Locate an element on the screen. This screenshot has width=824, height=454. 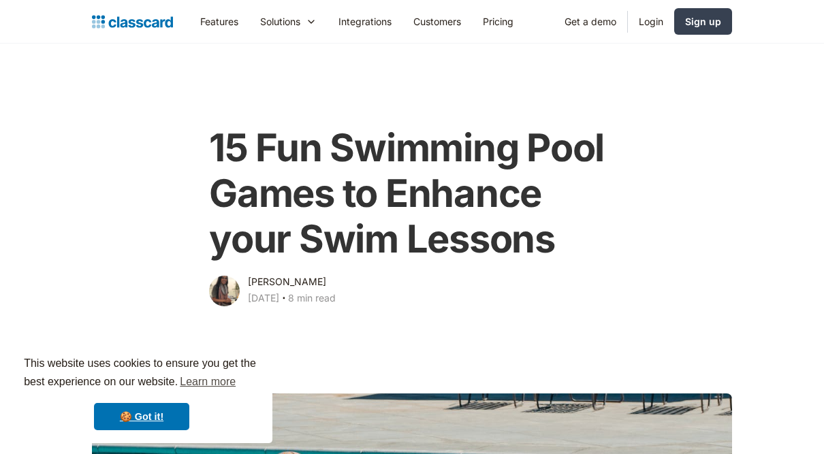
a: Pricing is located at coordinates (498, 21).